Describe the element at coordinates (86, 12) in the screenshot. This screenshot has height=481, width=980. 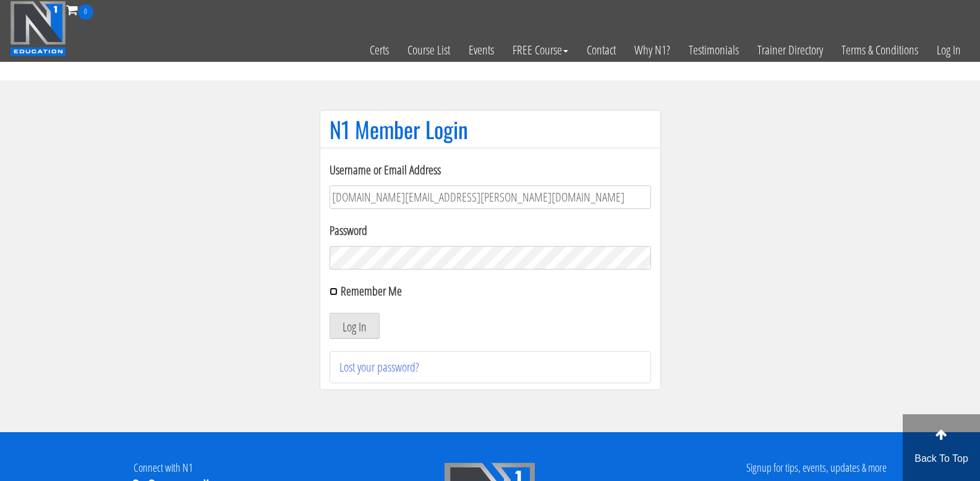
I see `span: 0` at that location.